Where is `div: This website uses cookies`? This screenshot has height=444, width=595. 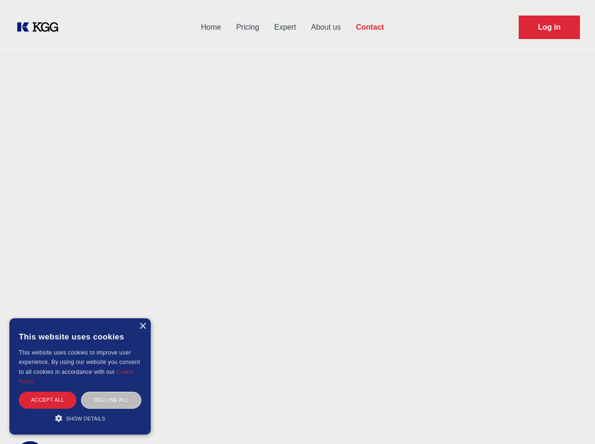 div: This website uses cookies is located at coordinates (80, 337).